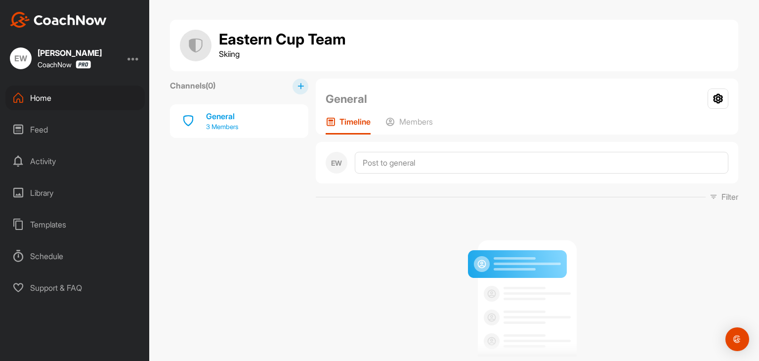 This screenshot has height=361, width=759. What do you see at coordinates (730, 197) in the screenshot?
I see `p: Filter` at bounding box center [730, 197].